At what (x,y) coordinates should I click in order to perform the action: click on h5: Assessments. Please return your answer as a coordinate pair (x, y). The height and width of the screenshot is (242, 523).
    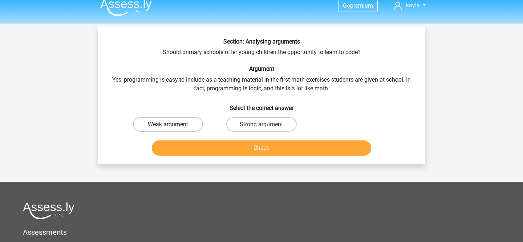
    Looking at the image, I should click on (262, 232).